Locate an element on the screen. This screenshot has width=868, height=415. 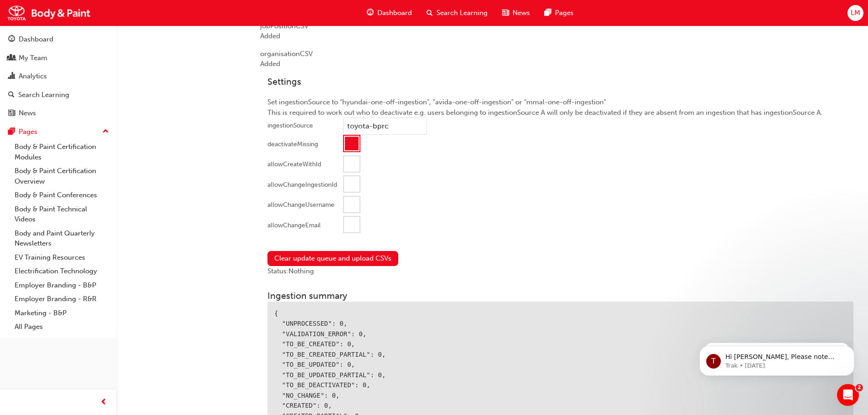
div: organisation CSV is located at coordinates (560, 55).